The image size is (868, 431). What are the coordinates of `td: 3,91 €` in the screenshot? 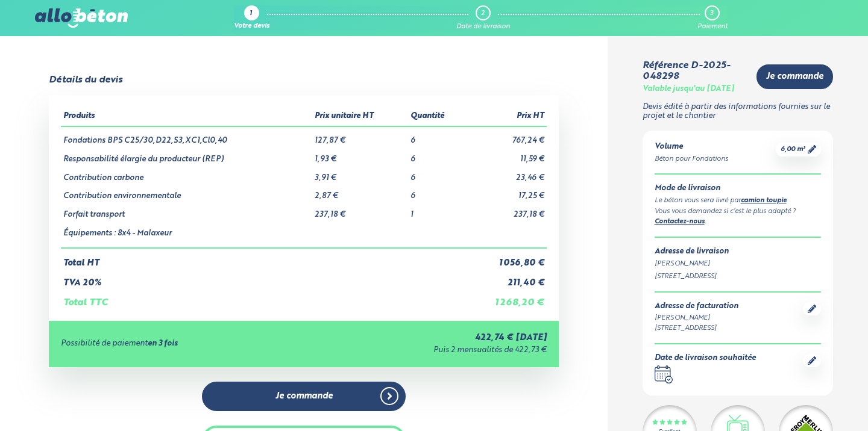 It's located at (360, 174).